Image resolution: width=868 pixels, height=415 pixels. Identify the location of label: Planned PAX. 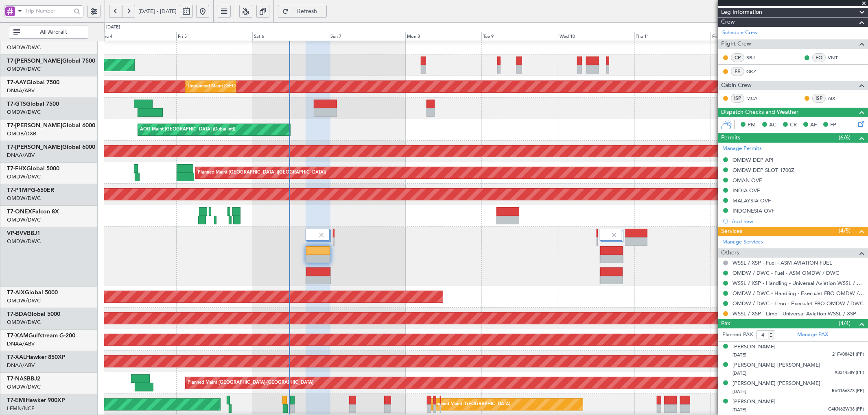
(737, 335).